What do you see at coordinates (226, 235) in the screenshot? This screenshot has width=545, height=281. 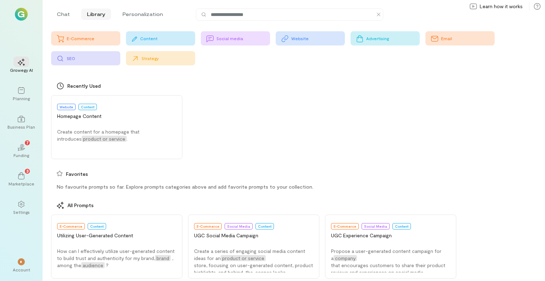 I see `span: UGC Social Media Campaign` at bounding box center [226, 235].